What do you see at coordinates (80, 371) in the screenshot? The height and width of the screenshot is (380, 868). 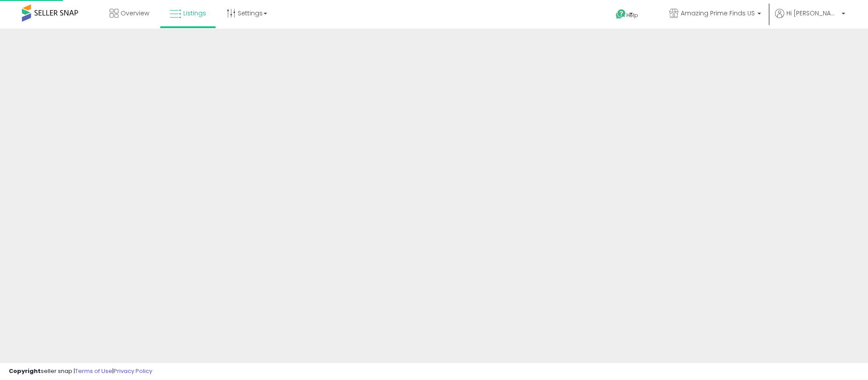 I see `div: seller snap | |` at bounding box center [80, 371].